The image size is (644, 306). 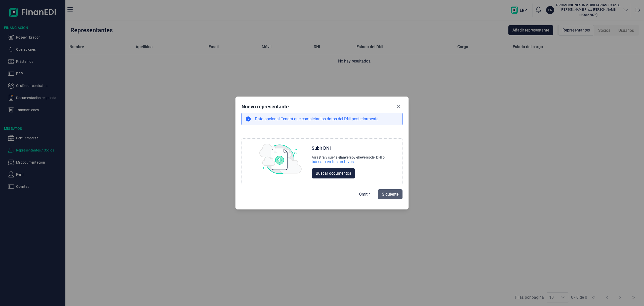 I want to click on button: Omitir, so click(x=364, y=194).